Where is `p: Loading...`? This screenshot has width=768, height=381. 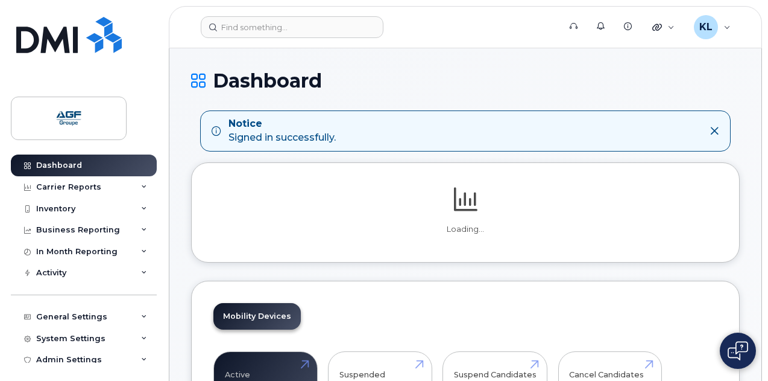
p: Loading... is located at coordinates (466, 229).